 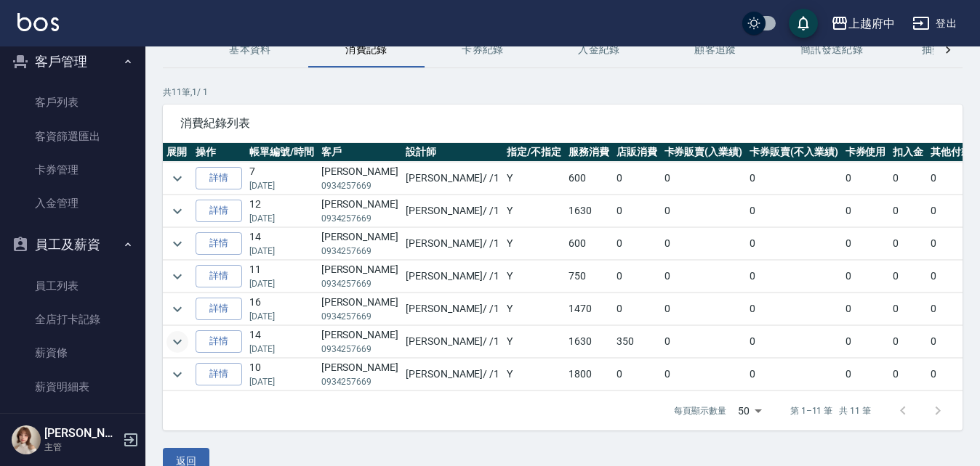 What do you see at coordinates (73, 387) in the screenshot?
I see `a: 薪資明細表` at bounding box center [73, 387].